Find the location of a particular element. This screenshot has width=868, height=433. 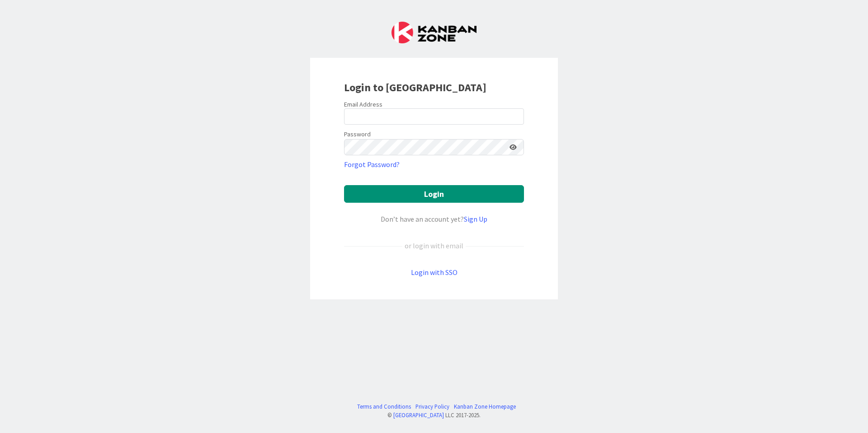

a: Kanban Zone Homepage is located at coordinates (485, 407).